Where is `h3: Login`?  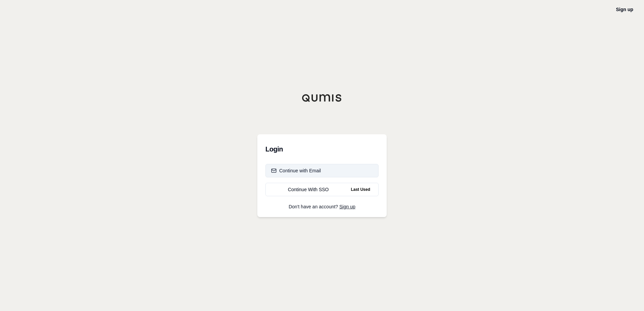
h3: Login is located at coordinates (322, 149).